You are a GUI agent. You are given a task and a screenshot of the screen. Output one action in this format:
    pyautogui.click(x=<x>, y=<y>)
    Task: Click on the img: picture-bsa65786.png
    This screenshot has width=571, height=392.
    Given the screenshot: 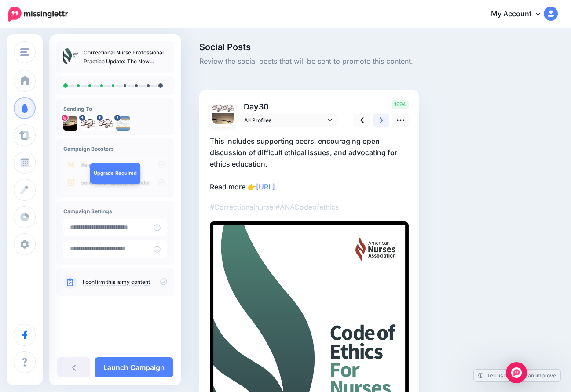 What is the action you would take?
    pyautogui.click(x=123, y=123)
    